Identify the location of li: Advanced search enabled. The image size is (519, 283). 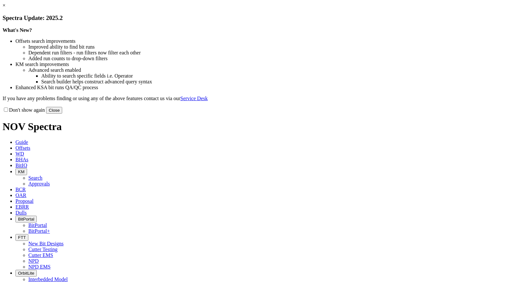
(272, 70).